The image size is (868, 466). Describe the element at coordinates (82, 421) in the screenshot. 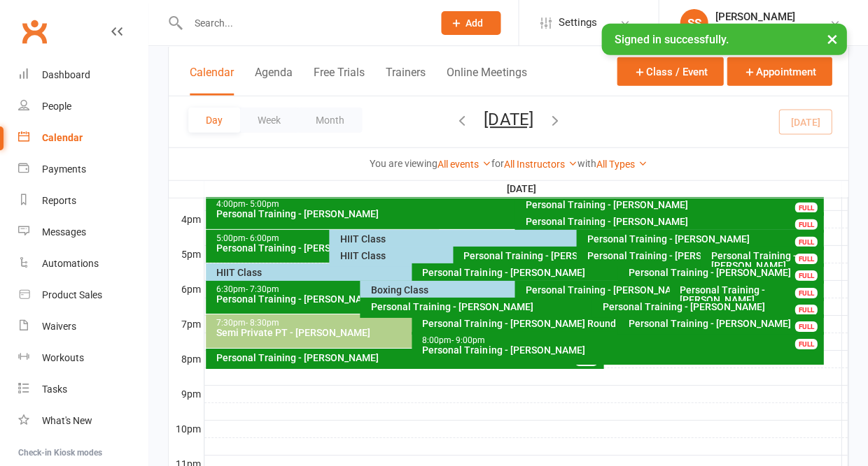

I see `a: What's New` at that location.